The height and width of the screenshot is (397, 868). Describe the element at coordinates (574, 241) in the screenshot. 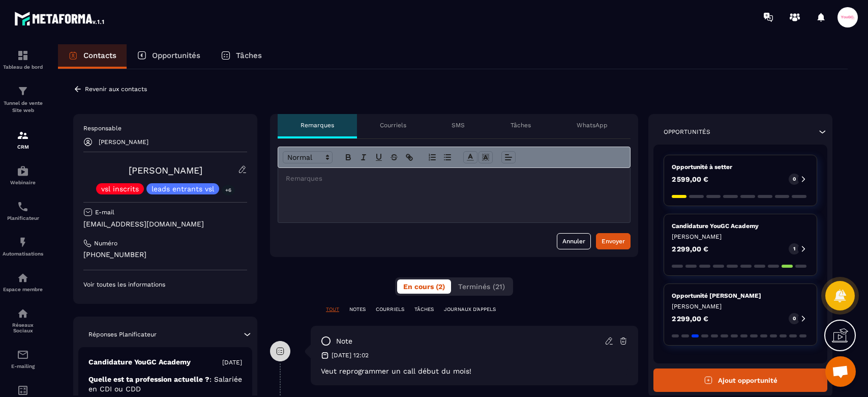

I see `button: Annuler` at that location.